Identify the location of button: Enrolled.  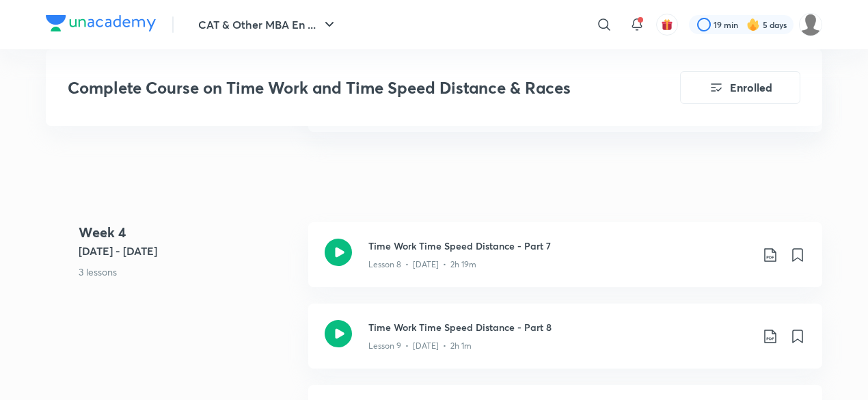
(740, 88).